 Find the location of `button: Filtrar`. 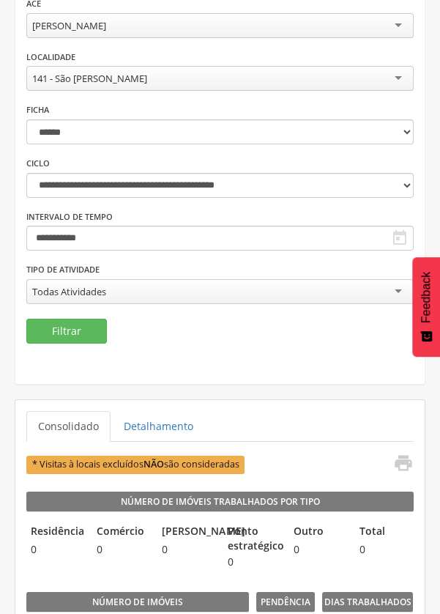

button: Filtrar is located at coordinates (67, 331).